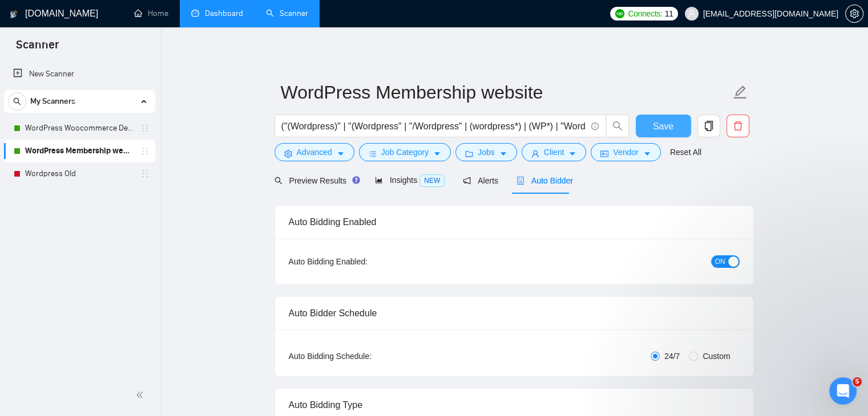 The height and width of the screenshot is (416, 868). Describe the element at coordinates (315, 152) in the screenshot. I see `span: Advanced` at that location.